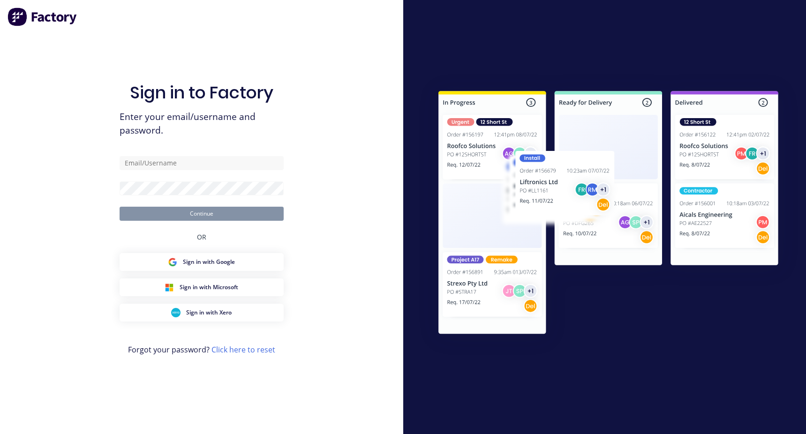 The image size is (806, 434). Describe the element at coordinates (173, 262) in the screenshot. I see `img: Google Sign in` at that location.